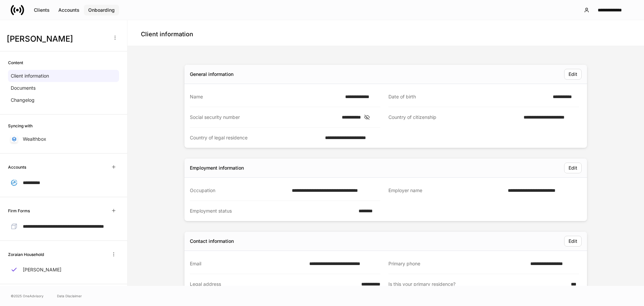 The height and width of the screenshot is (306, 644). What do you see at coordinates (248, 264) in the screenshot?
I see `div: Email` at bounding box center [248, 264].